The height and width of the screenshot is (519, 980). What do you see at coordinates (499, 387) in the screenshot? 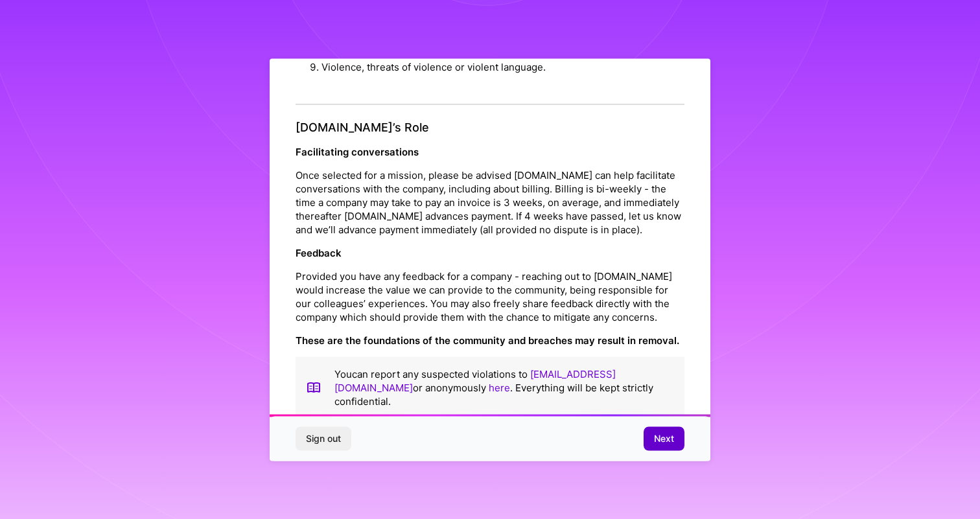
I see `a: here` at bounding box center [499, 387].